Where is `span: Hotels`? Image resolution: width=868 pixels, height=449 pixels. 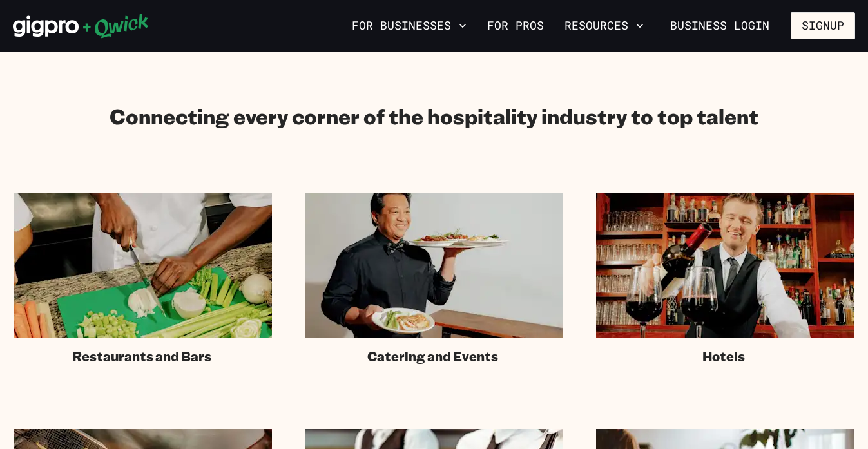
span: Hotels is located at coordinates (723, 356).